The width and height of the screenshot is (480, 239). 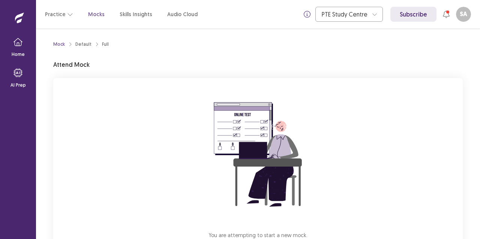 I want to click on a: Mocks, so click(x=96, y=14).